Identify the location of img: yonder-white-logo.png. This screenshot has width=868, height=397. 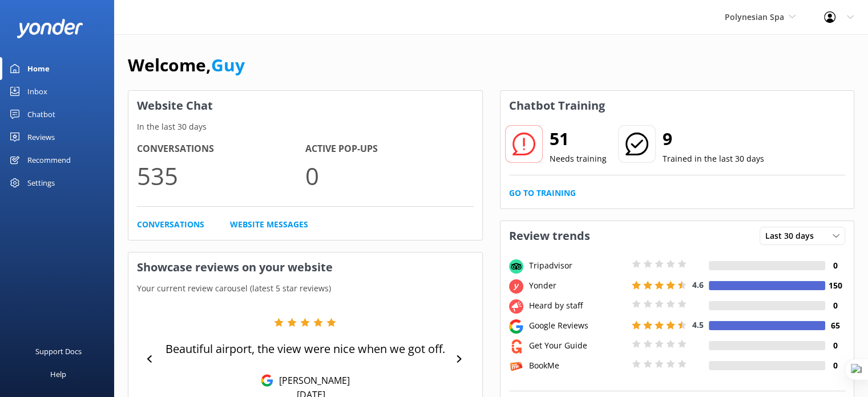
(49, 28).